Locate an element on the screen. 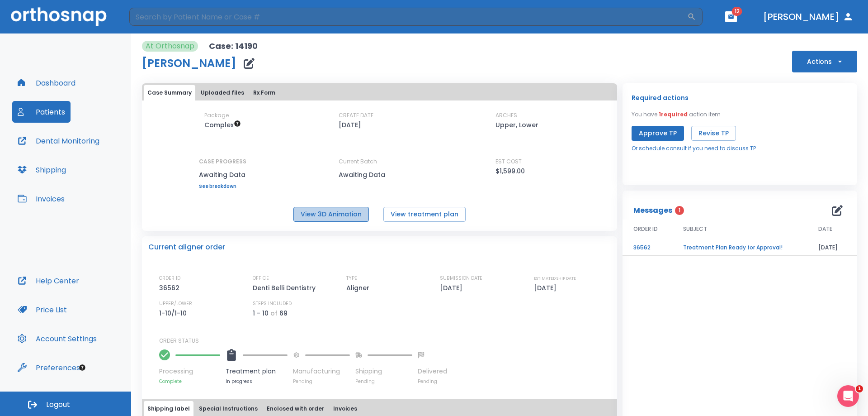 The image size is (868, 416). p: SUBMISSION DATE is located at coordinates (461, 278).